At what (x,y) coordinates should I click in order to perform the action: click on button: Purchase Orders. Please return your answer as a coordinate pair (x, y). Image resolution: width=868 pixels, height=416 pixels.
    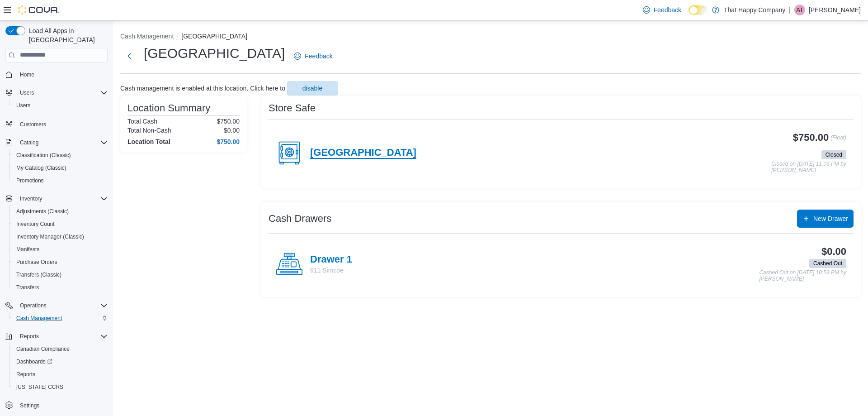
    Looking at the image, I should click on (60, 262).